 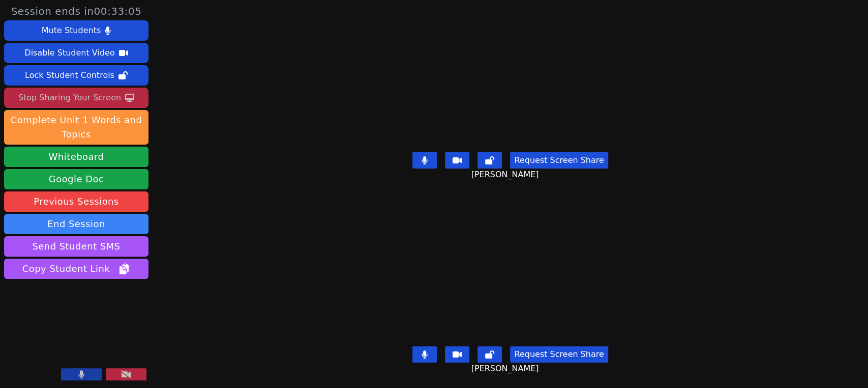 What do you see at coordinates (76, 127) in the screenshot?
I see `button: Complete Unit 1 Words and Topics` at bounding box center [76, 127].